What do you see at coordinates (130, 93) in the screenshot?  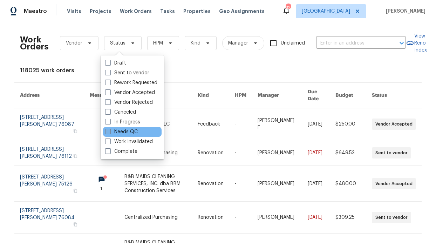 I see `label: Vendor Accepted` at bounding box center [130, 93].